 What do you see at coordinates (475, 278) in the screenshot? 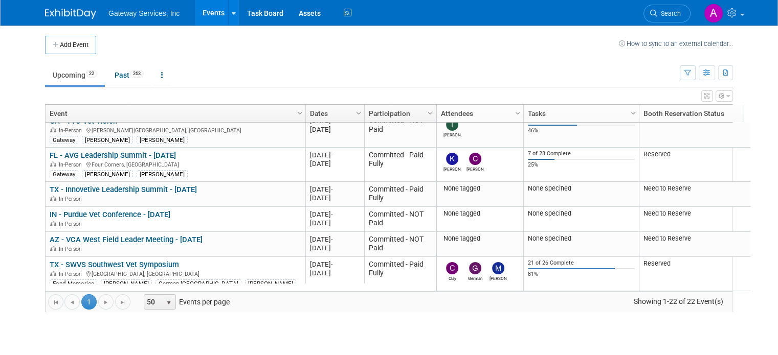
I see `div: German Delgadillo` at bounding box center [475, 278].